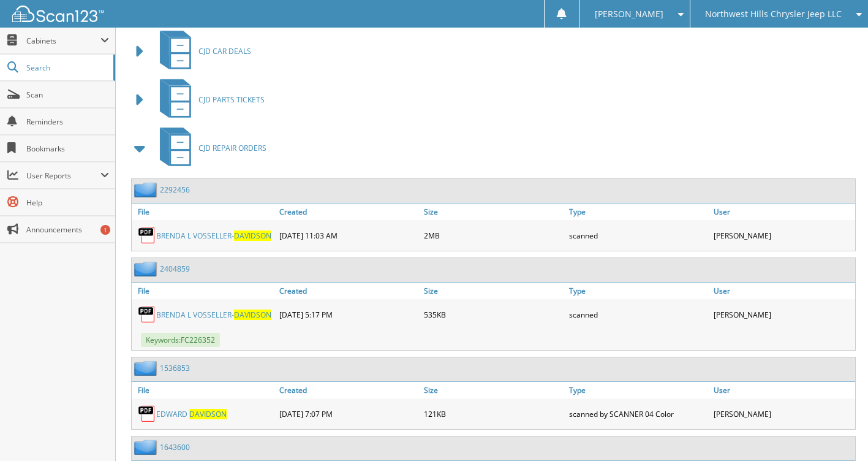 This screenshot has width=868, height=461. Describe the element at coordinates (180, 340) in the screenshot. I see `span: Keywords: F C 2 2 6 3 5 2` at that location.